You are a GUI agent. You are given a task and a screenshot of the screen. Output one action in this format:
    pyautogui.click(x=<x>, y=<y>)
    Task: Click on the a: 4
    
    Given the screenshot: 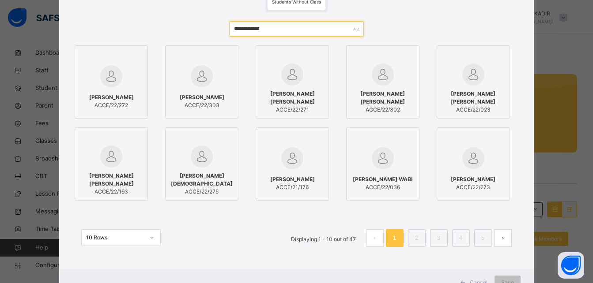 What is the action you would take?
    pyautogui.click(x=460, y=238)
    